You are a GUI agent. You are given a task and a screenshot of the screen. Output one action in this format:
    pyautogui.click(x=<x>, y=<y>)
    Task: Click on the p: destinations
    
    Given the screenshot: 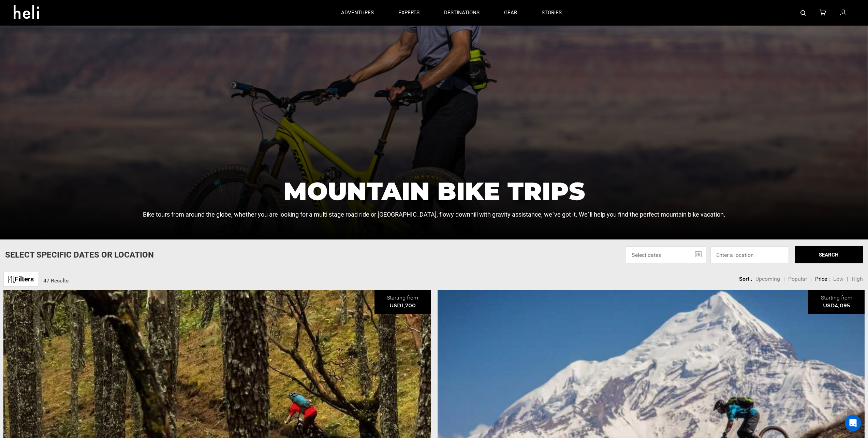 What is the action you would take?
    pyautogui.click(x=462, y=13)
    